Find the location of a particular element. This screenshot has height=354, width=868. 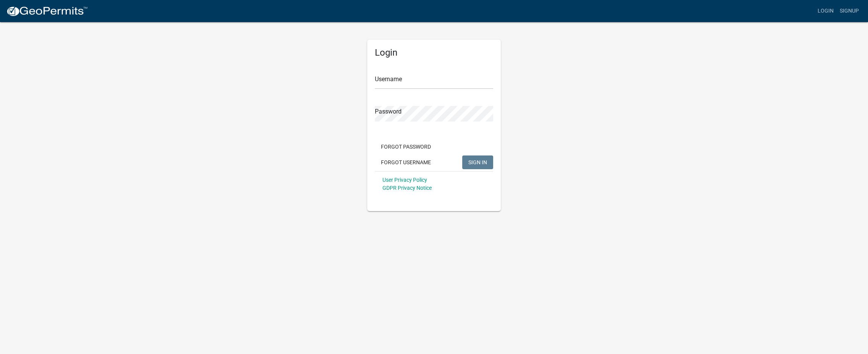

span: SIGN IN is located at coordinates (477, 162).